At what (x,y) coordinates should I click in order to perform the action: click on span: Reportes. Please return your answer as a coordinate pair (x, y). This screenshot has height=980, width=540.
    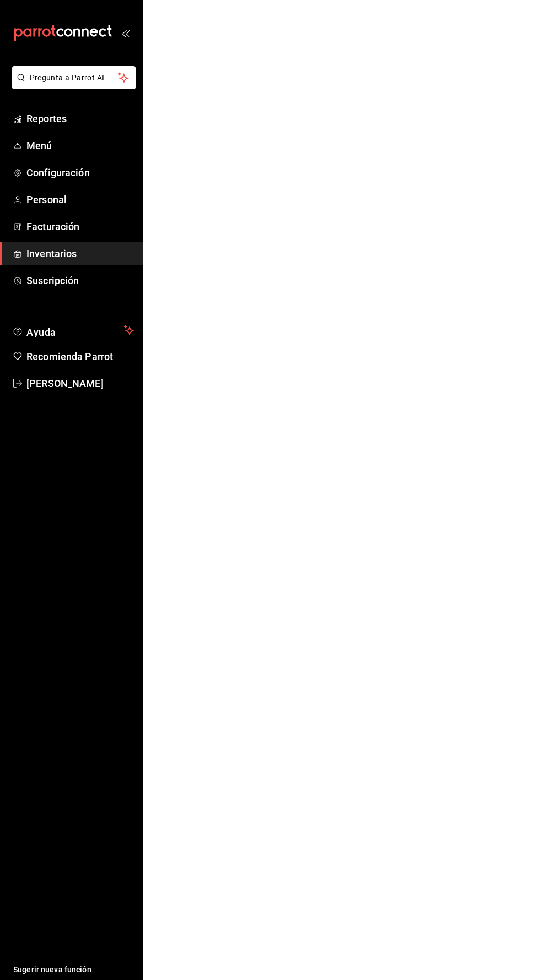
    Looking at the image, I should click on (80, 119).